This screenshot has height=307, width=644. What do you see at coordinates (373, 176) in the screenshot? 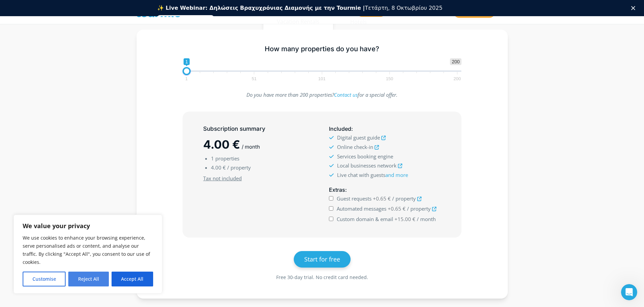
I see `span: Live chat with guests` at bounding box center [373, 176].